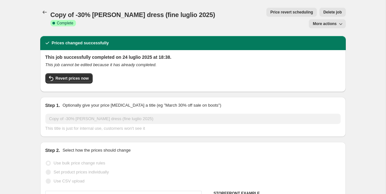 The width and height of the screenshot is (386, 194). What do you see at coordinates (96, 150) in the screenshot?
I see `p: Select how the prices should change` at bounding box center [96, 150].